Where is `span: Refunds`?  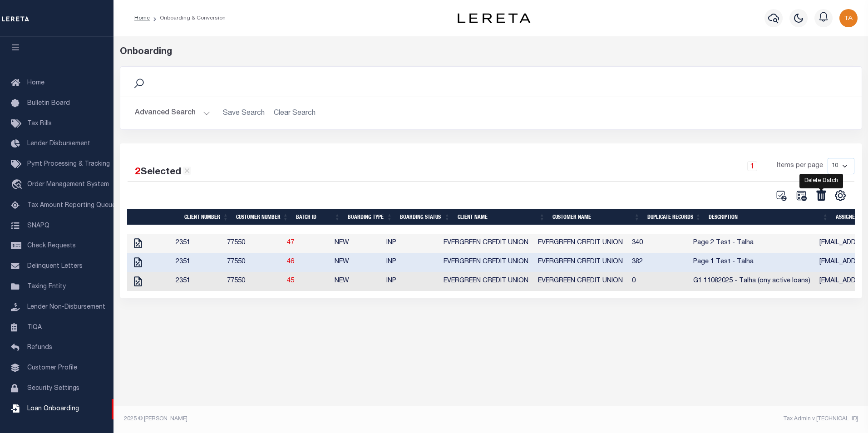
span: Refunds is located at coordinates (39, 347).